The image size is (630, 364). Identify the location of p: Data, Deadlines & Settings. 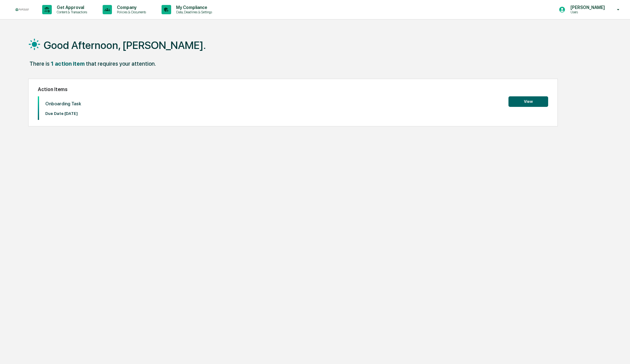
(193, 12).